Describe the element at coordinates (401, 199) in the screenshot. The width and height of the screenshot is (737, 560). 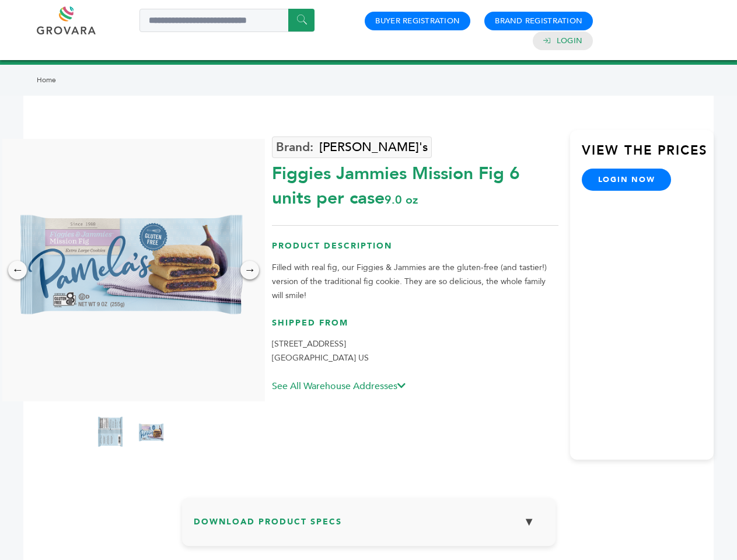
I see `span: 9.0 oz` at that location.